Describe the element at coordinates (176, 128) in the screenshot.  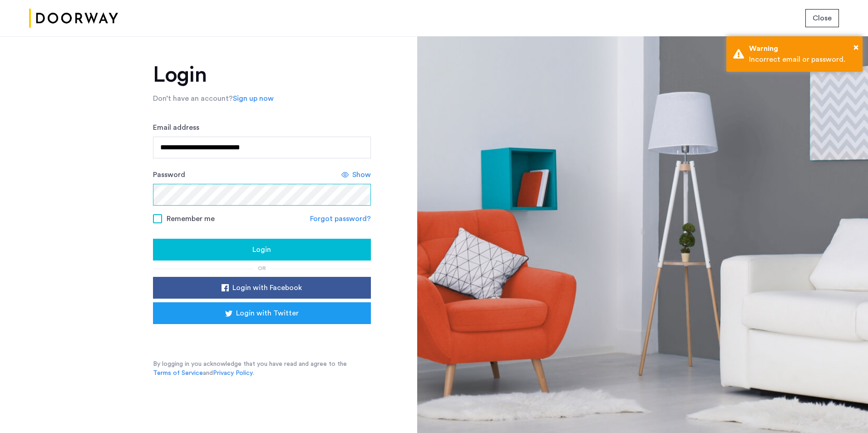
I see `label: Email address` at that location.